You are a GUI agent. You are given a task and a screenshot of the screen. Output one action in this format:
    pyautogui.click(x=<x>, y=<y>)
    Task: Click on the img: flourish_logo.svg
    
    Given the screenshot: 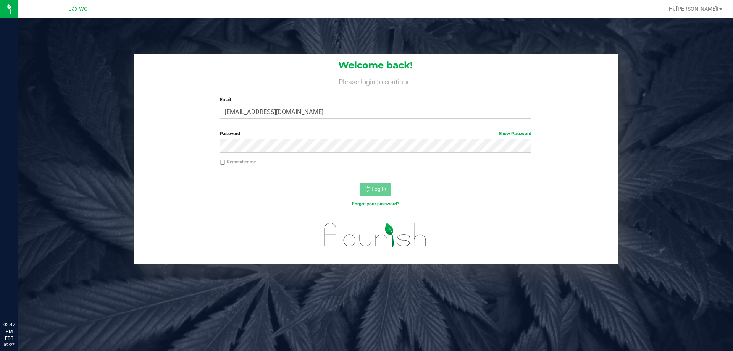 What is the action you would take?
    pyautogui.click(x=375, y=235)
    